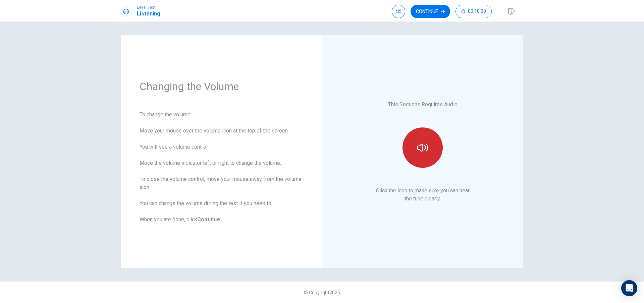 This screenshot has height=303, width=644. Describe the element at coordinates (149, 14) in the screenshot. I see `h1: Listening` at that location.